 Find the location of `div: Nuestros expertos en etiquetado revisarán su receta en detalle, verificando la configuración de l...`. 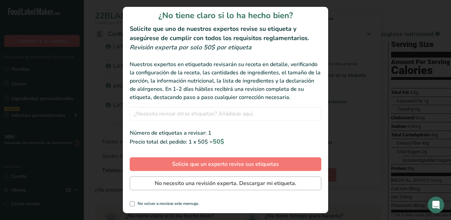

div: Nuestros expertos en etiquetado revisarán su receta en detalle, verificando la configuración de l... is located at coordinates (226, 81).